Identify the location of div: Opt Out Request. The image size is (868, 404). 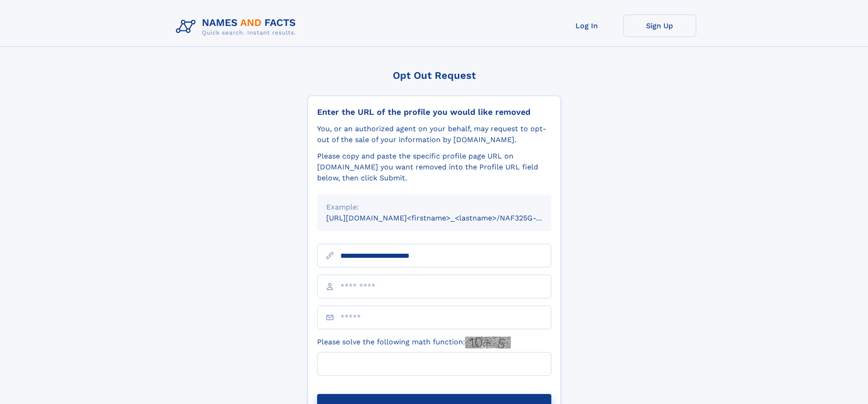
(434, 75).